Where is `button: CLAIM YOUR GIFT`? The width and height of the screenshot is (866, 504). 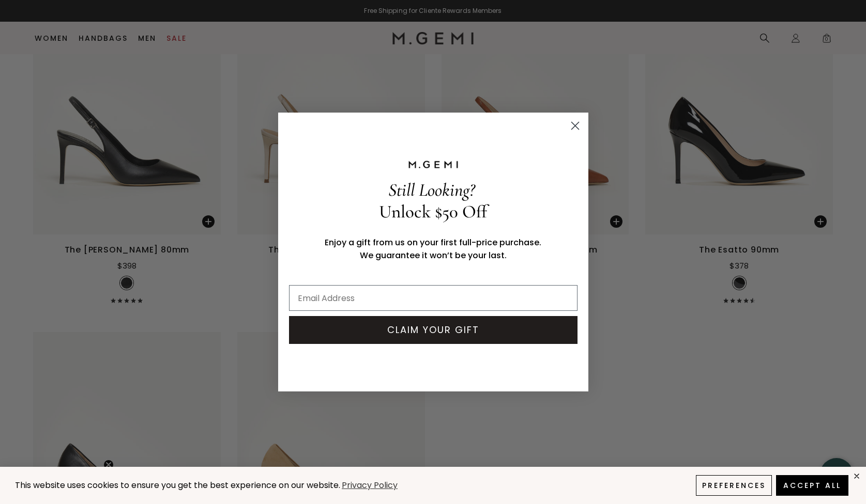 button: CLAIM YOUR GIFT is located at coordinates (433, 330).